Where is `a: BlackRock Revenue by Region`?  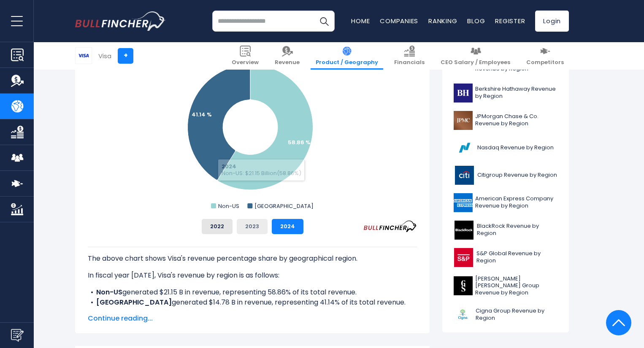
a: BlackRock Revenue by Region is located at coordinates (505, 230).